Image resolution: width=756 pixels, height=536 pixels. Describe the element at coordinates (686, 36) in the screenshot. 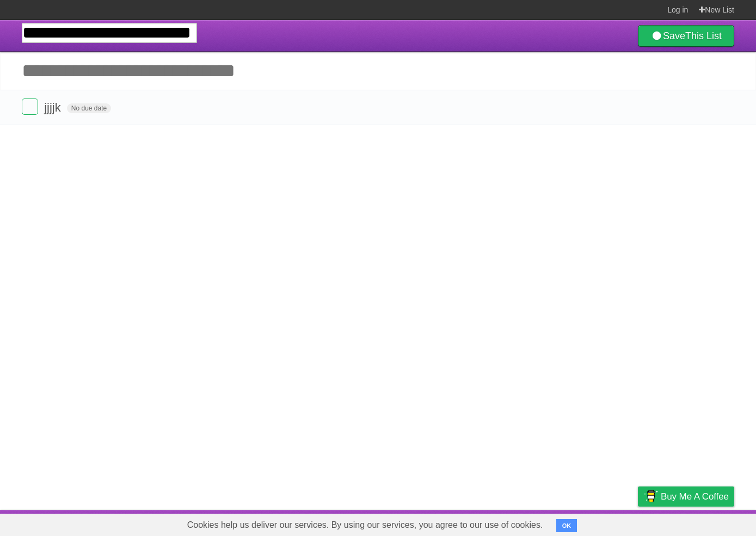

I see `a: SaveThis List` at that location.